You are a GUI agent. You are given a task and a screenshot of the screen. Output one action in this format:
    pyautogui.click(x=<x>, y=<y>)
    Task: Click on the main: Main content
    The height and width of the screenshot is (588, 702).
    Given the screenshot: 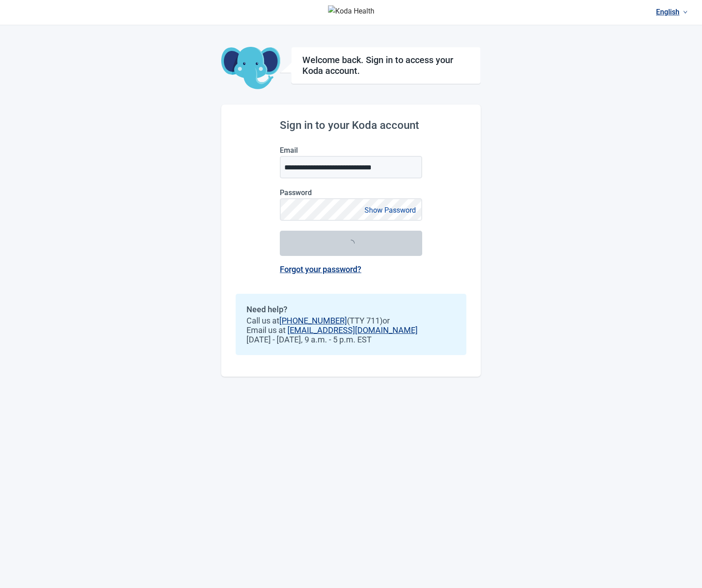 What is the action you would take?
    pyautogui.click(x=351, y=201)
    